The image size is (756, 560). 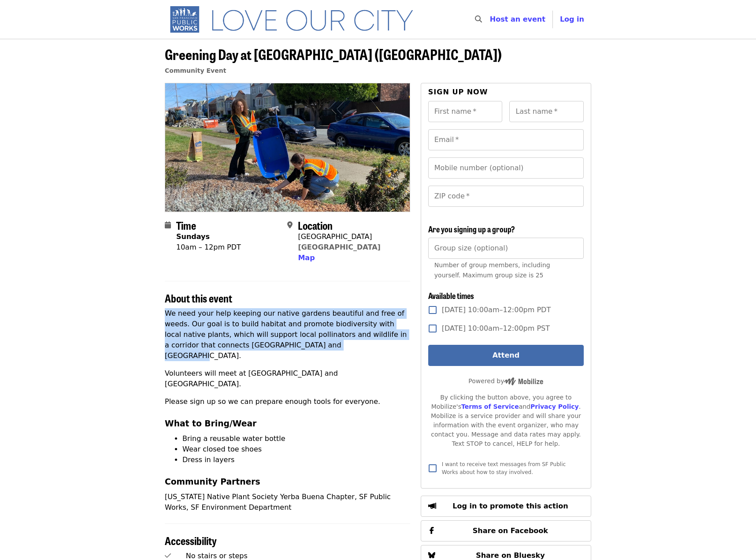 What do you see at coordinates (287, 423) in the screenshot?
I see `h3: What to Bring/Wear` at bounding box center [287, 423].